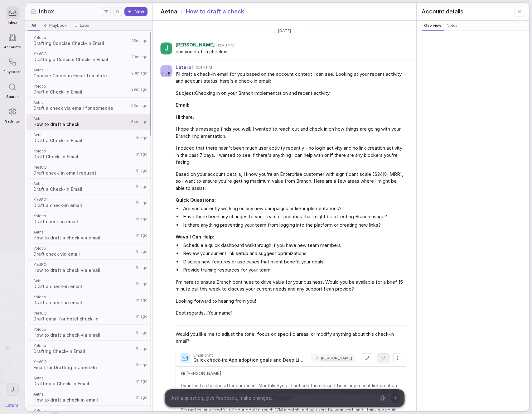  What do you see at coordinates (47, 12) in the screenshot?
I see `span: Inbox` at bounding box center [47, 12].